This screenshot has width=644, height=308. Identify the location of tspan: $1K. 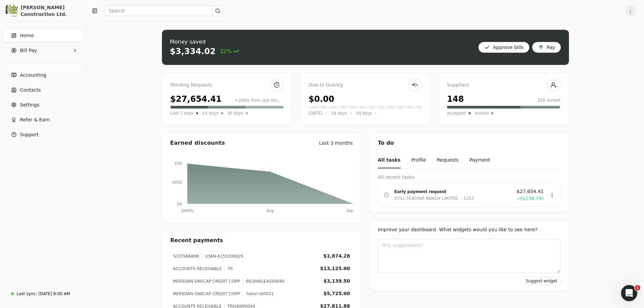
(178, 163).